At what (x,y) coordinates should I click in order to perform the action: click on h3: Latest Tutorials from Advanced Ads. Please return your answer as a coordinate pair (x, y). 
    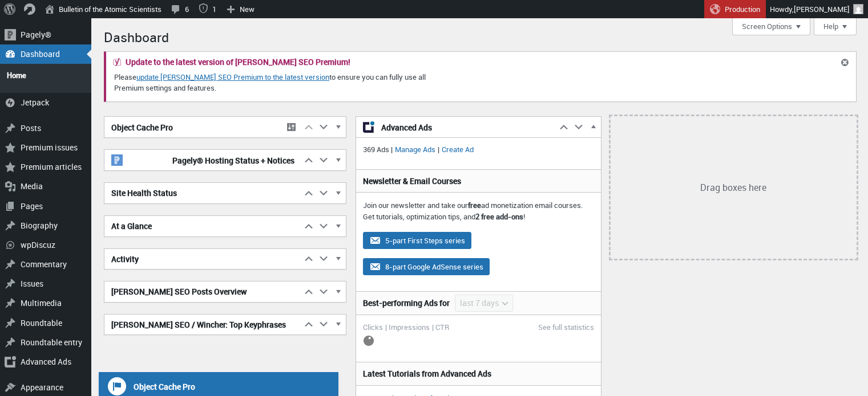
    Looking at the image, I should click on (478, 374).